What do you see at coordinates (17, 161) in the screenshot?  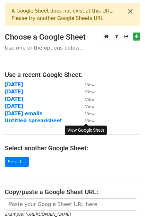 I see `a: Select...` at bounding box center [17, 161].